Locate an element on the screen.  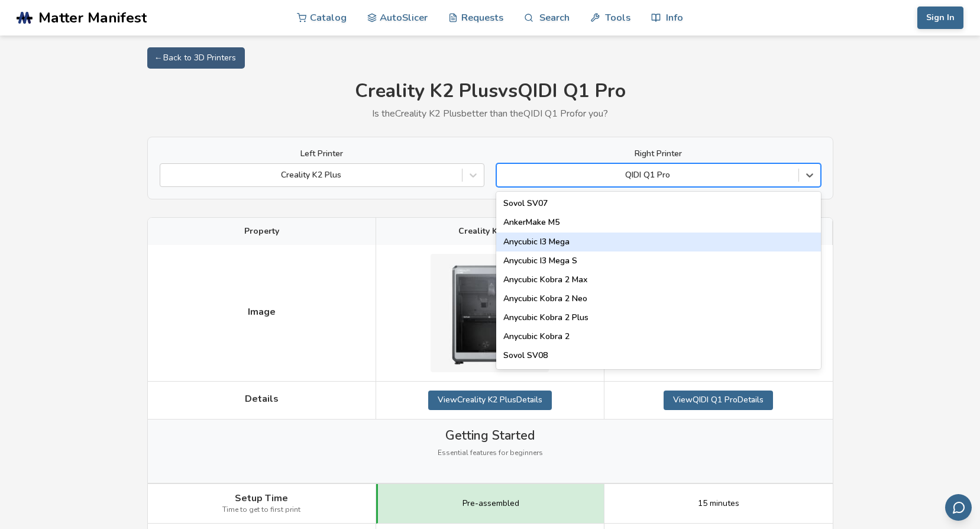
a: ViewQIDI Q1 ProDetails is located at coordinates (718, 400).